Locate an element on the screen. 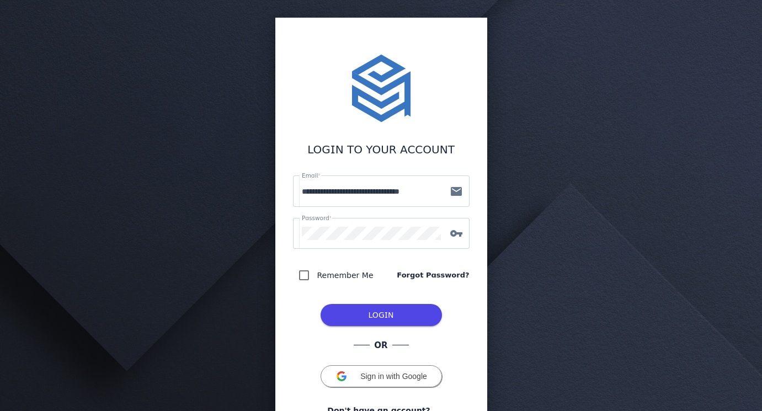  span: Sign in with Google is located at coordinates (393, 376).